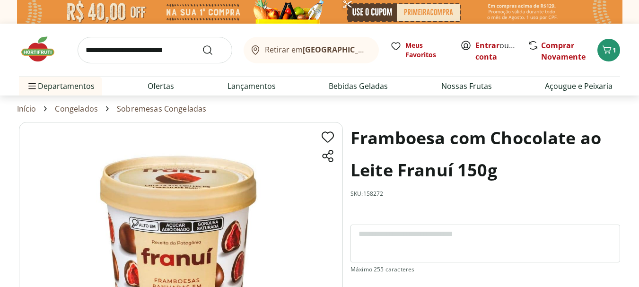 Image resolution: width=639 pixels, height=287 pixels. What do you see at coordinates (358, 86) in the screenshot?
I see `a: Bebidas Geladas` at bounding box center [358, 86].